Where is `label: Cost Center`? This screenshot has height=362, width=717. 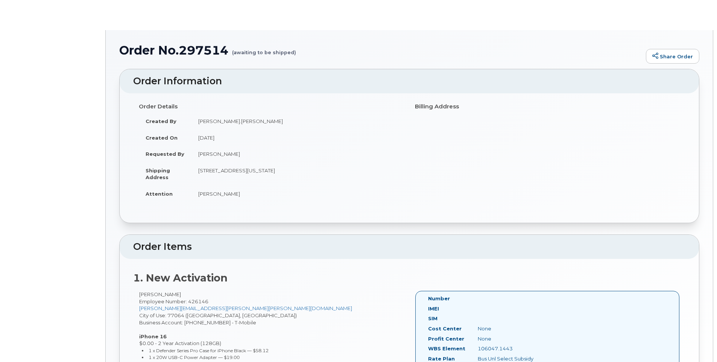 label: Cost Center is located at coordinates (445, 328).